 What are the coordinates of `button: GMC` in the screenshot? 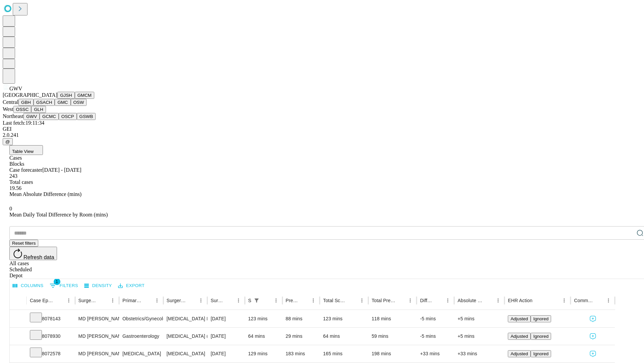 It's located at (63, 102).